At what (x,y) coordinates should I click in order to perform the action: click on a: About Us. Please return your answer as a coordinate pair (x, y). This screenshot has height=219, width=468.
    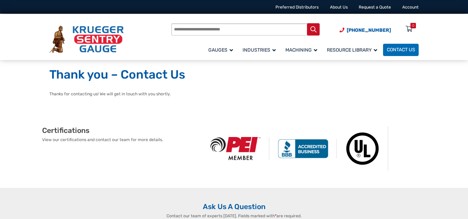
    Looking at the image, I should click on (339, 7).